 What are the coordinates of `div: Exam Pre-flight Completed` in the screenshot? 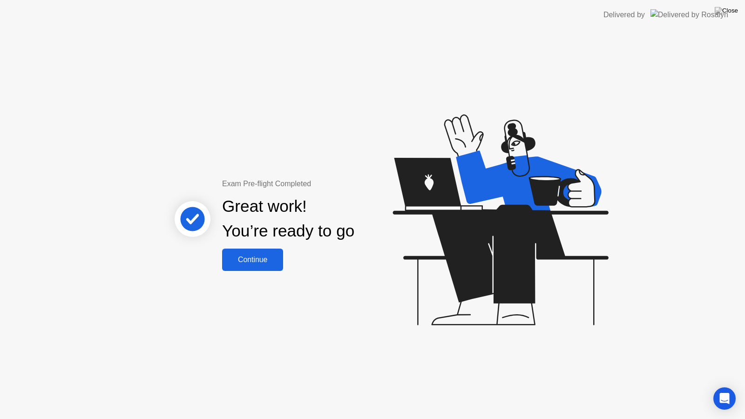 It's located at (318, 184).